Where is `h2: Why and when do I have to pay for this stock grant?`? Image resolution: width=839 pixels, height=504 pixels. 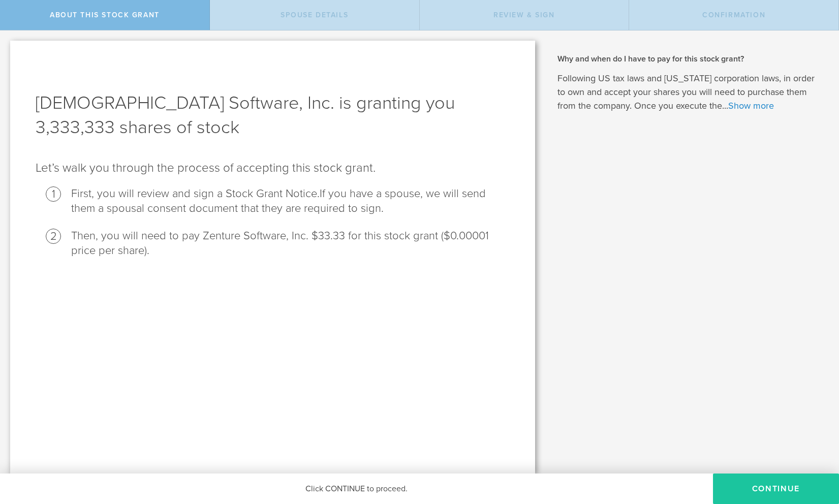 h2: Why and when do I have to pay for this stock grant? is located at coordinates (691, 59).